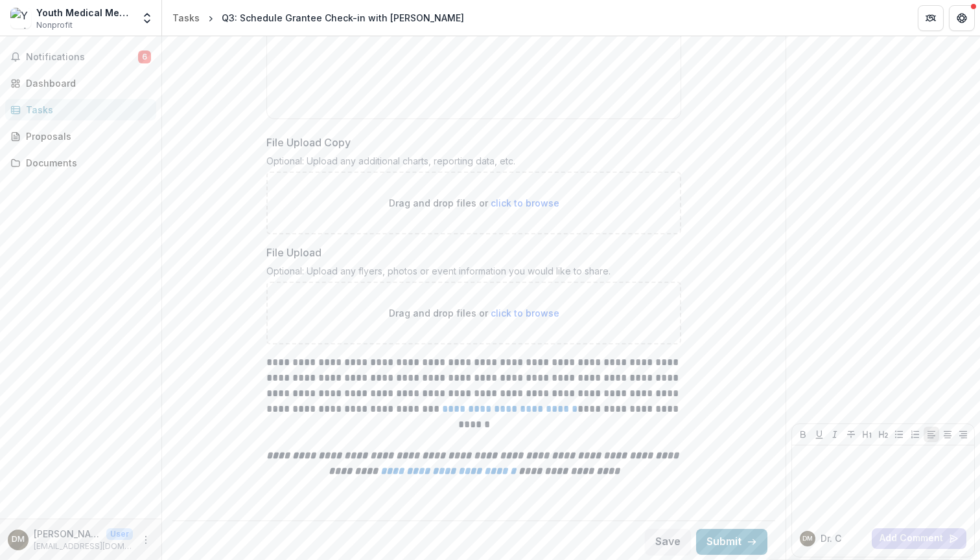 The width and height of the screenshot is (980, 560). Describe the element at coordinates (82, 57) in the screenshot. I see `span: Notifications` at that location.